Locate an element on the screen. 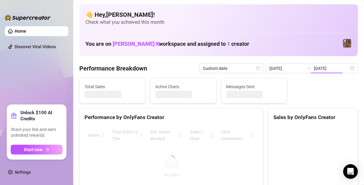 The width and height of the screenshot is (364, 185). span: Active Chats is located at coordinates (183, 87).